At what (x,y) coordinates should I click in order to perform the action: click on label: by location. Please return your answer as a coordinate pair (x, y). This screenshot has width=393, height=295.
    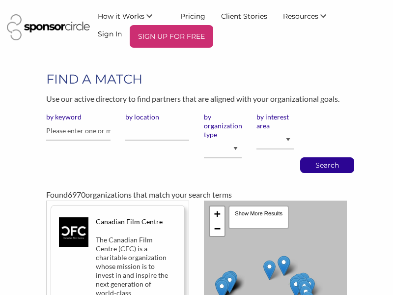
    Looking at the image, I should click on (157, 117).